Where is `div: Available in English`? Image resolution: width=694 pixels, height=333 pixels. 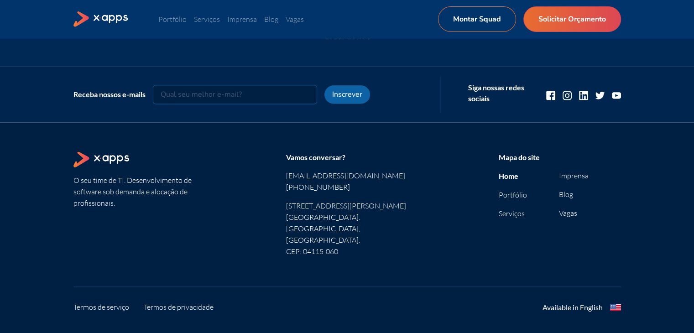
div: Available in English is located at coordinates (573, 308).